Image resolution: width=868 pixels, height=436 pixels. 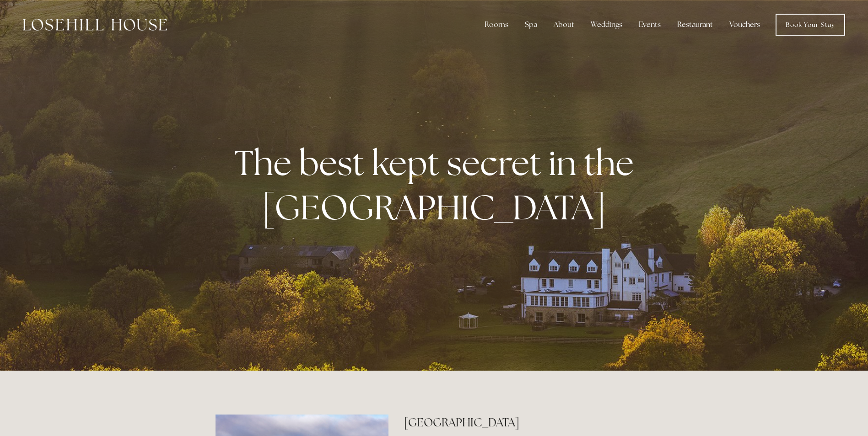 I want to click on div: Events, so click(x=650, y=25).